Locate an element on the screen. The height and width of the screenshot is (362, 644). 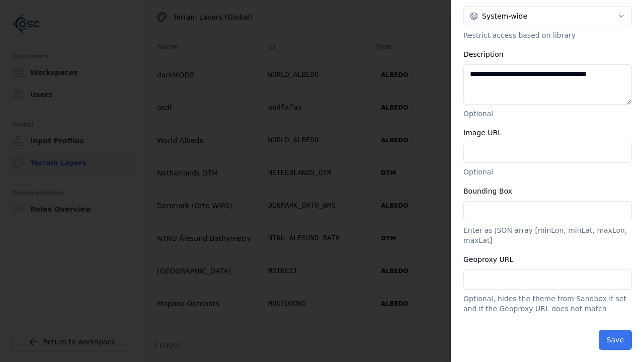
label: Description is located at coordinates (484, 55).